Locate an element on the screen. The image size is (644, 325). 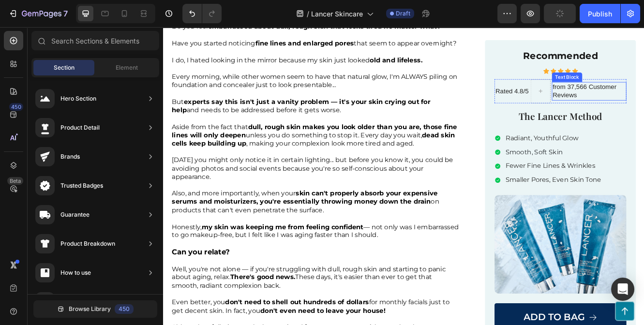
div: Product Breakdown is located at coordinates (88, 244).